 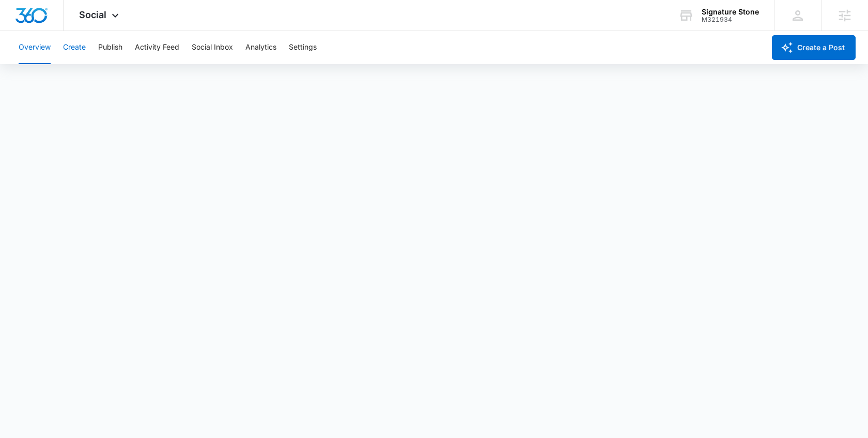 What do you see at coordinates (157, 48) in the screenshot?
I see `button: Activity Feed` at bounding box center [157, 48].